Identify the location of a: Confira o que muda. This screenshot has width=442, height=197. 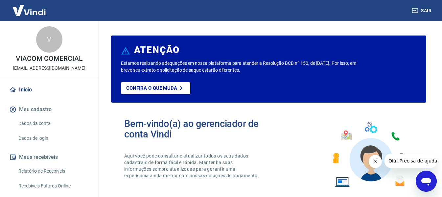
(155, 88).